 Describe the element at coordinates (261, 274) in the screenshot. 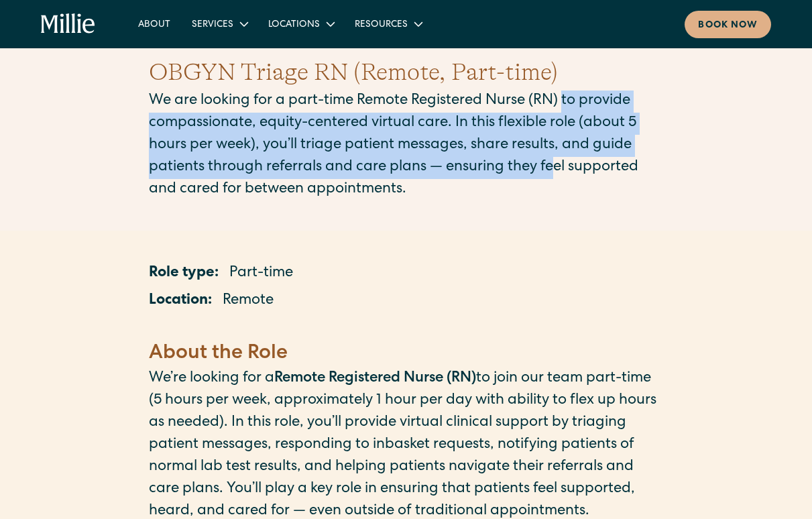

I see `p: Part-time` at that location.